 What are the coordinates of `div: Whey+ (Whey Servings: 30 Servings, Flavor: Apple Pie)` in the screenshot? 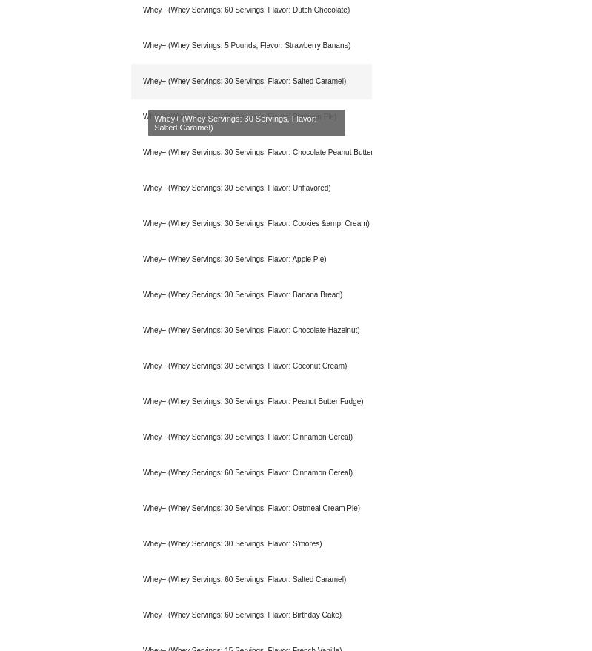 It's located at (251, 259).